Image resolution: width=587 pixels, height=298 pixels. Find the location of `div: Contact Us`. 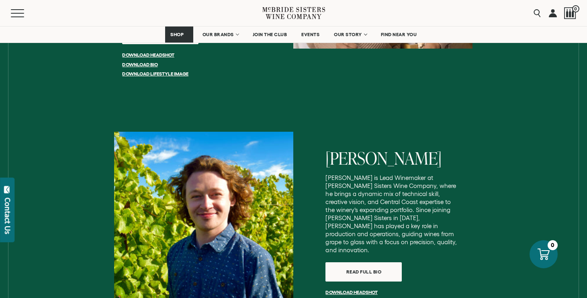

div: Contact Us is located at coordinates (8, 216).